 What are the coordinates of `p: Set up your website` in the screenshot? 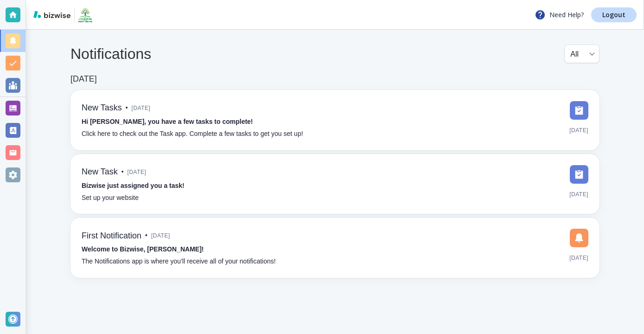 It's located at (110, 198).